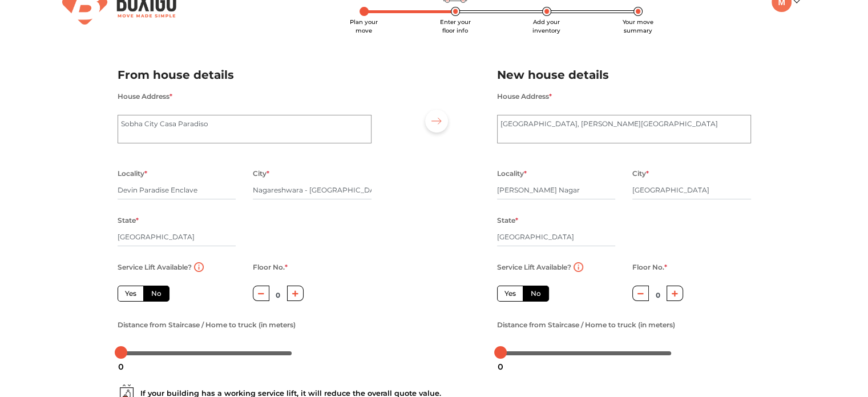 This screenshot has width=868, height=397. What do you see at coordinates (623, 75) in the screenshot?
I see `h2: New house details` at bounding box center [623, 75].